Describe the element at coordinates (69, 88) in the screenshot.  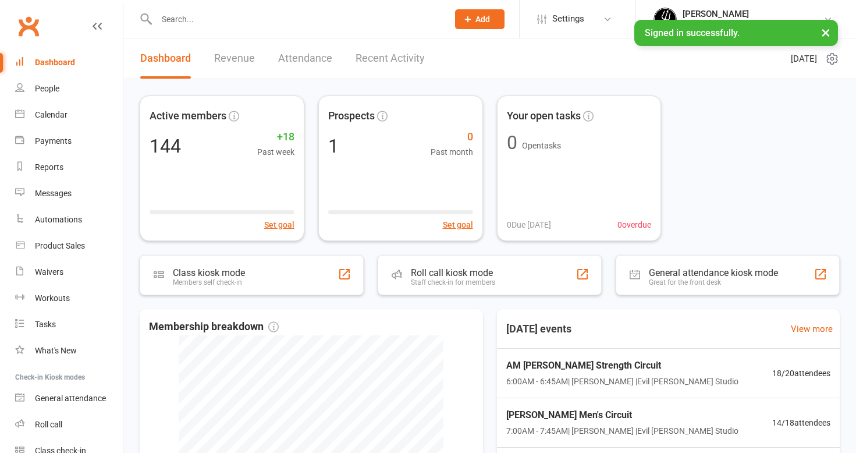
I see `a: People` at that location.